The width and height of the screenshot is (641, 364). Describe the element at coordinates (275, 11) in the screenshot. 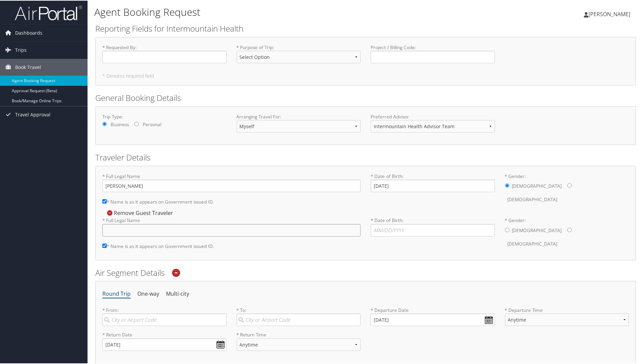

I see `h1: Agent Booking Request` at that location.